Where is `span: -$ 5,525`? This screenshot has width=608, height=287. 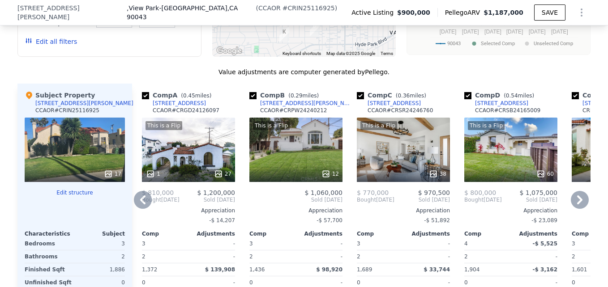
span: -$ 5,525 is located at coordinates (545, 244).